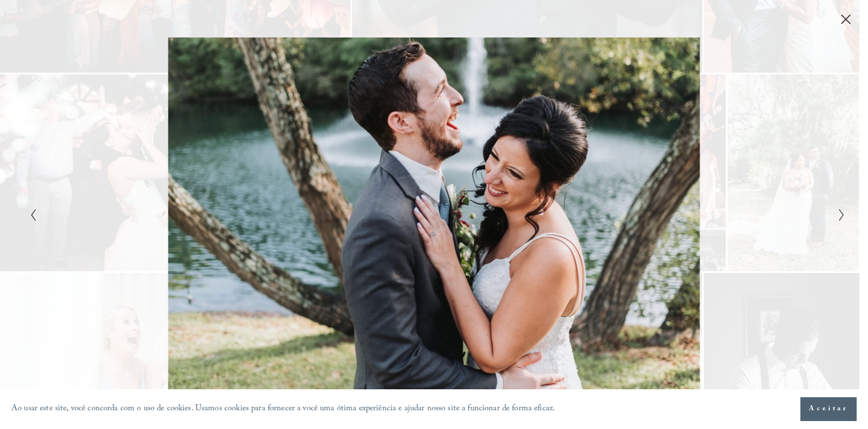 Image resolution: width=868 pixels, height=429 pixels. I want to click on button: Fechar, so click(845, 20).